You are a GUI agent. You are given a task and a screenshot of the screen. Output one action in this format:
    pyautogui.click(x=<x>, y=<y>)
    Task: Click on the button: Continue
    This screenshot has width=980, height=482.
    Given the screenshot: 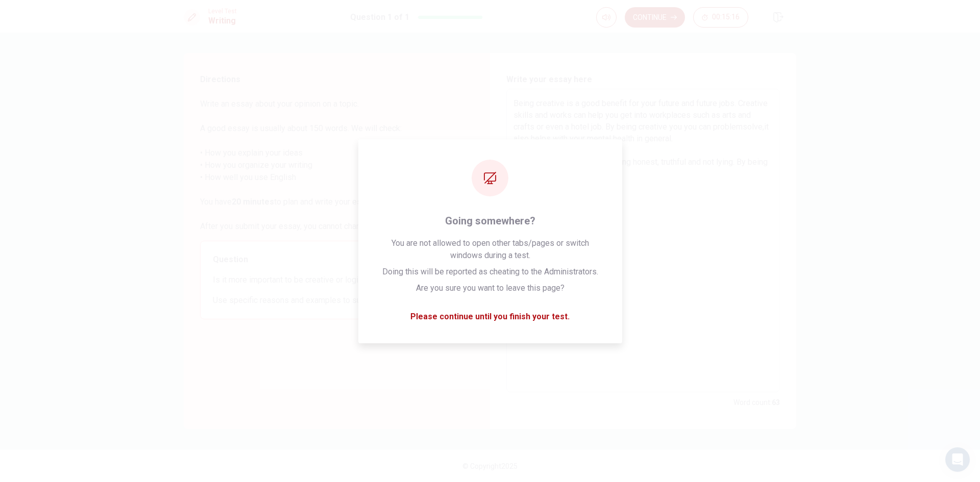 What is the action you would take?
    pyautogui.click(x=655, y=18)
    